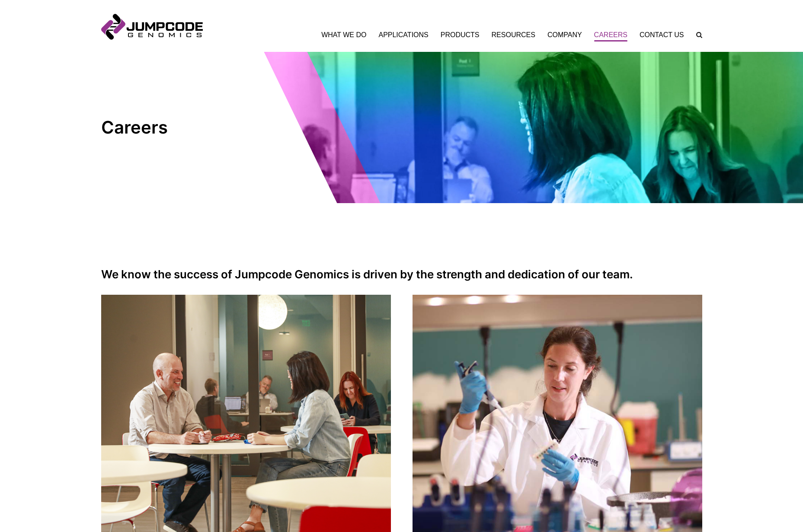 This screenshot has width=803, height=532. I want to click on a: Products, so click(460, 35).